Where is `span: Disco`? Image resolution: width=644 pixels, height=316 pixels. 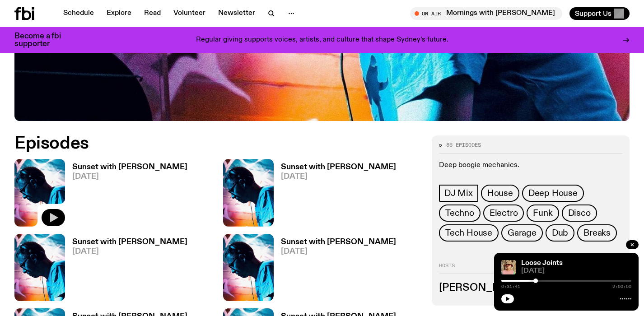
span: Disco is located at coordinates (579, 213).